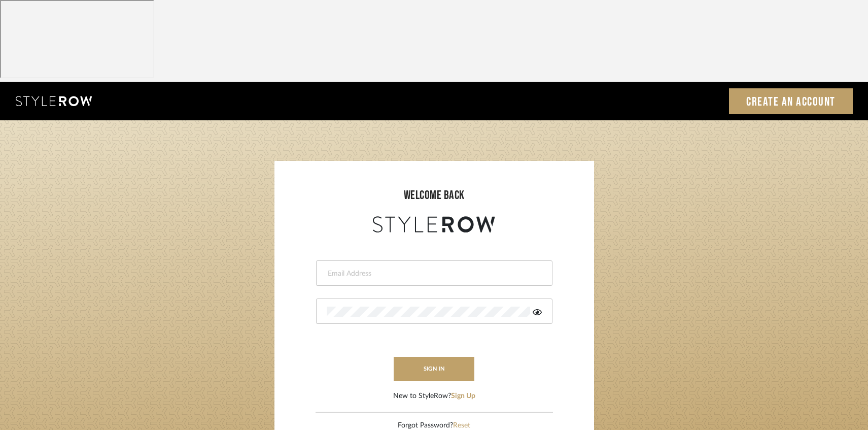  What do you see at coordinates (464, 396) in the screenshot?
I see `button: Sign Up` at bounding box center [464, 396].